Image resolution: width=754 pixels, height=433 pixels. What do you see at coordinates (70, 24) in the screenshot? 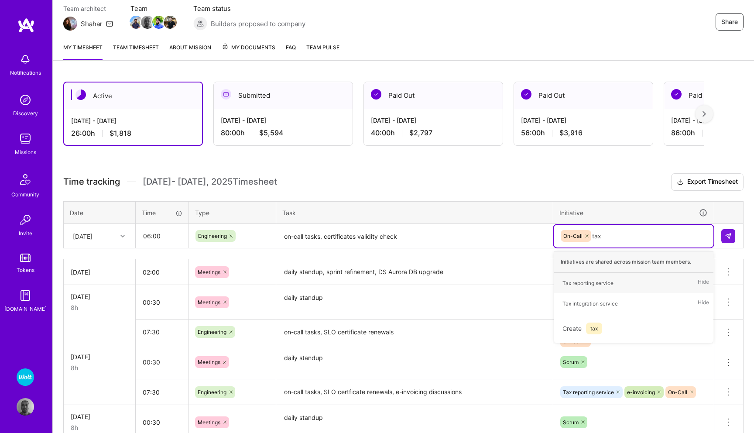
I see `img: Team Architect` at bounding box center [70, 24].